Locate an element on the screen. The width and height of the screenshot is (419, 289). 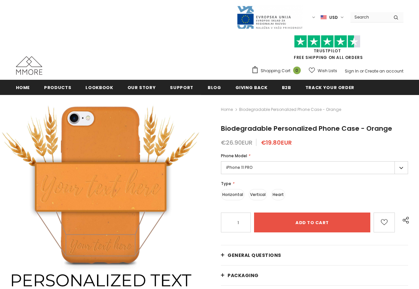
span: Home is located at coordinates (23, 88).